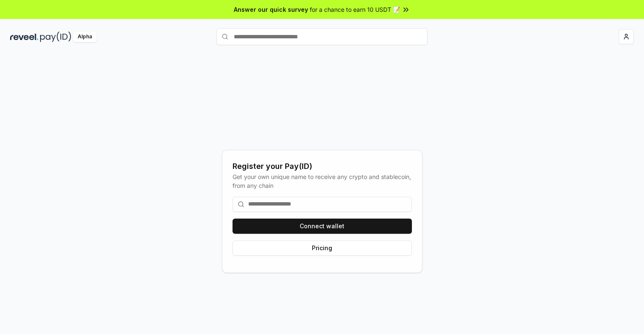 The width and height of the screenshot is (644, 334). What do you see at coordinates (355, 9) in the screenshot?
I see `span: for a chance to earn 10 USDT 📝` at bounding box center [355, 9].